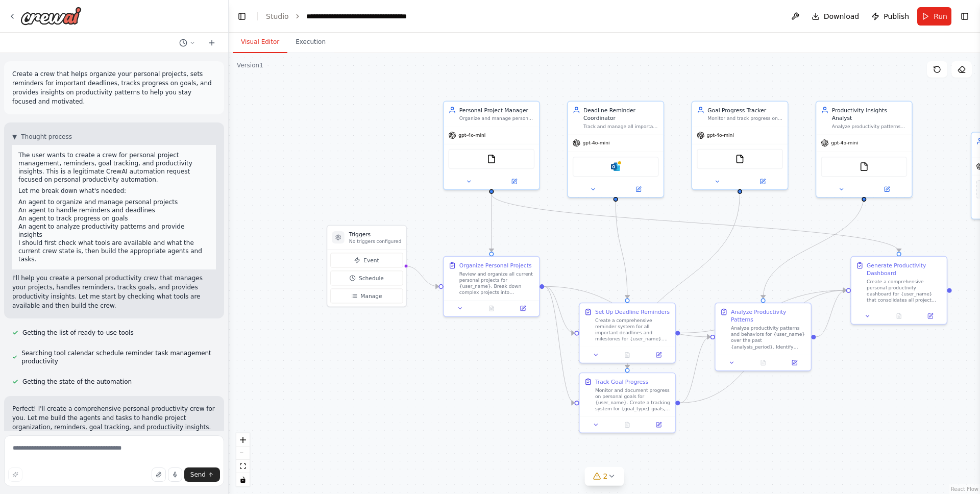  What do you see at coordinates (633, 400) in the screenshot?
I see `div: Monitor and document progress on personal goals for {user_name}. Create a tracking system for {go...` at bounding box center [633, 400].